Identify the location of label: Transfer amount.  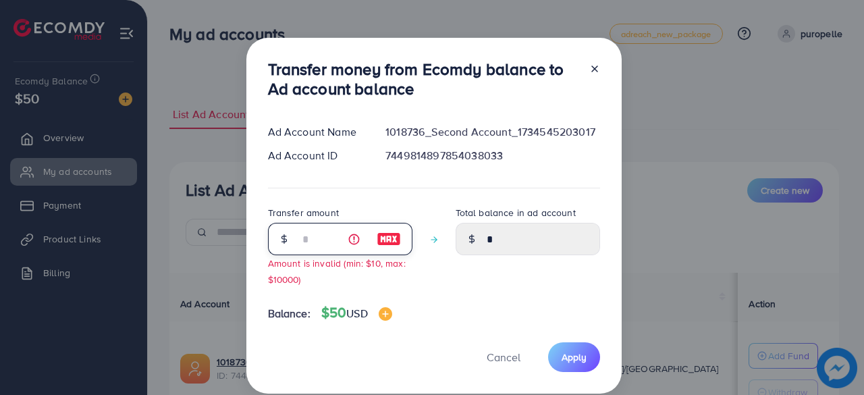
(303, 213).